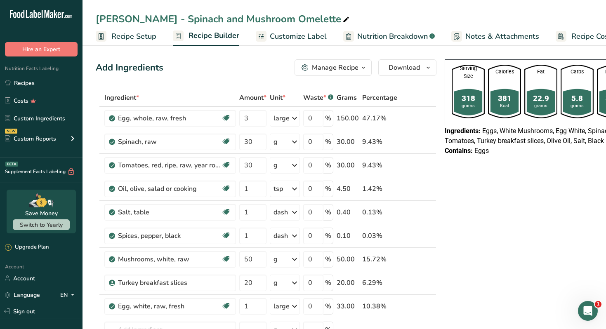 Image resolution: width=606 pixels, height=329 pixels. Describe the element at coordinates (504, 106) in the screenshot. I see `div: Kcal` at that location.